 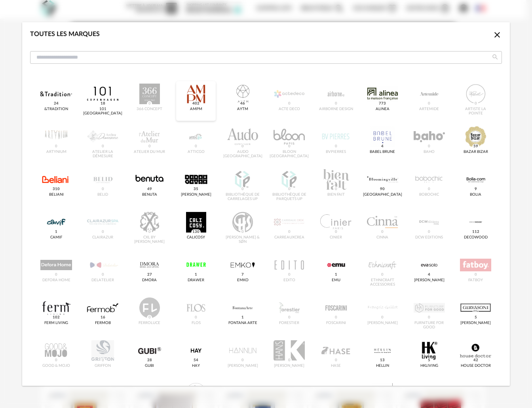 I want to click on div: EMKO, so click(x=242, y=280).